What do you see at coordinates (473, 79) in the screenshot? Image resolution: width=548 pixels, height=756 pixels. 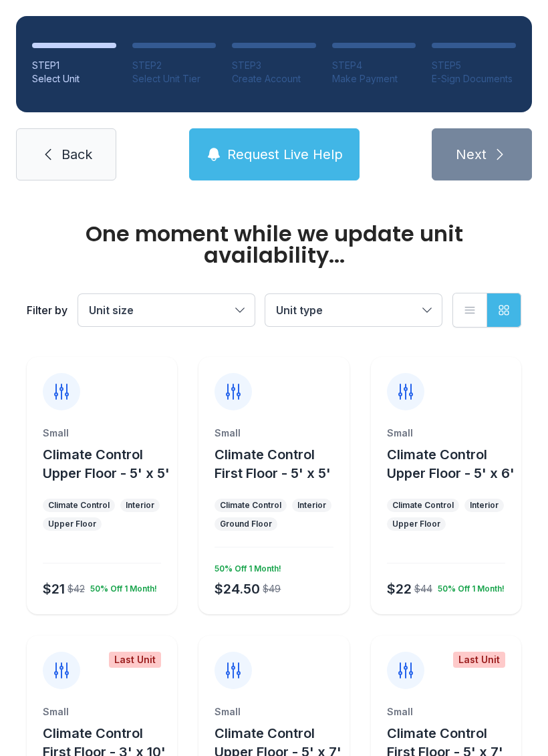 I see `div: E-Sign Documents` at bounding box center [473, 79].